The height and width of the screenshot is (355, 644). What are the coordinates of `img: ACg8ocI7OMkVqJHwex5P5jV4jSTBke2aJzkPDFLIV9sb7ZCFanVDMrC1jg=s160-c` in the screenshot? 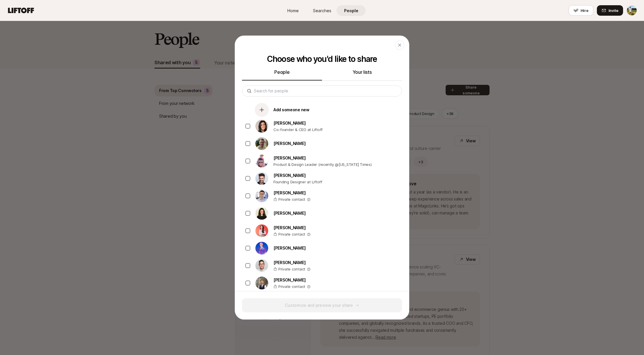 It's located at (262, 213).